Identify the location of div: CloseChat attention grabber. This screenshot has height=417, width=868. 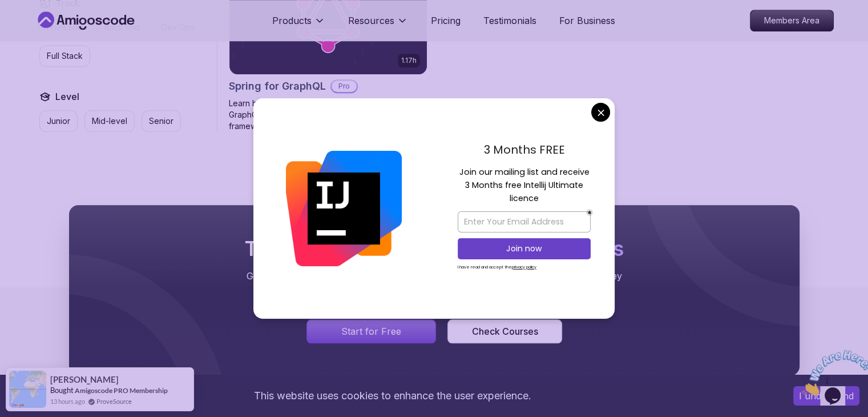
(35, 27).